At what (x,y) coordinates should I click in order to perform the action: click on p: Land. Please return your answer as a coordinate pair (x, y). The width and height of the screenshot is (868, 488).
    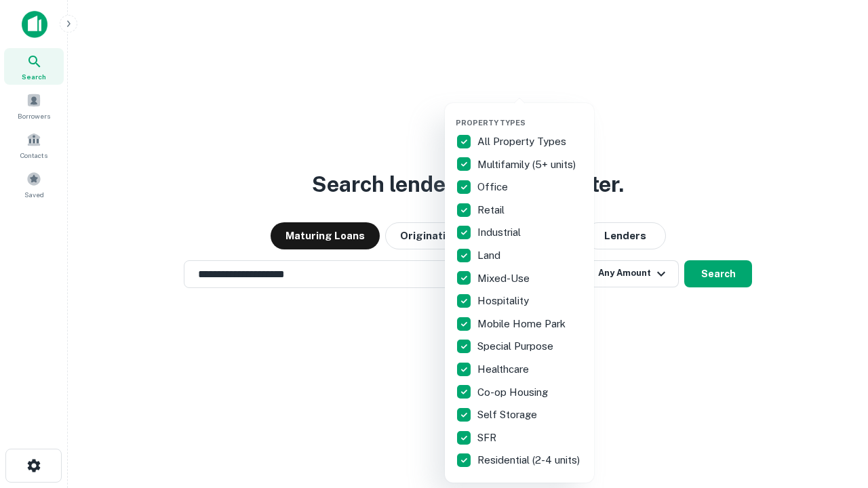
    Looking at the image, I should click on (491, 255).